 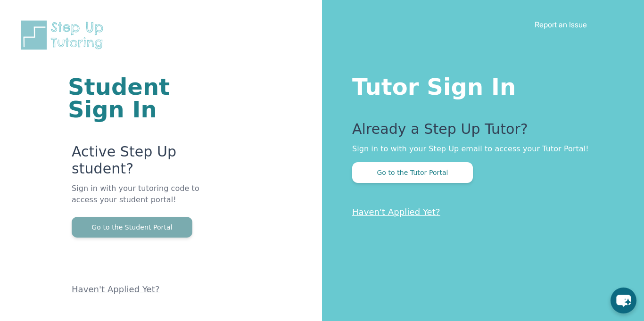 I want to click on a: Report an Issue, so click(x=560, y=25).